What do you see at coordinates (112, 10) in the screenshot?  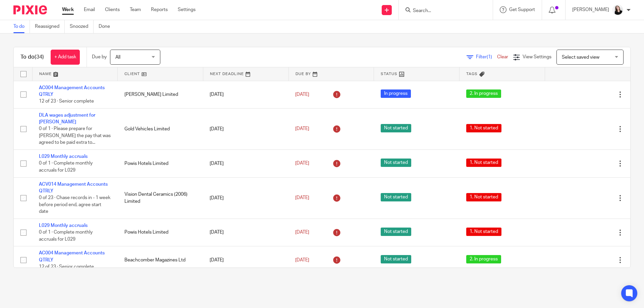 I see `a: Clients` at bounding box center [112, 10].